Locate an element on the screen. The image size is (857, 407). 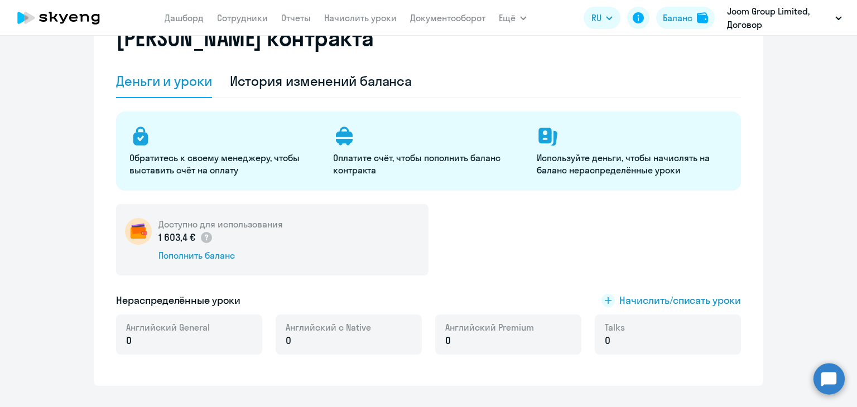
span: Английский General is located at coordinates (168, 327).